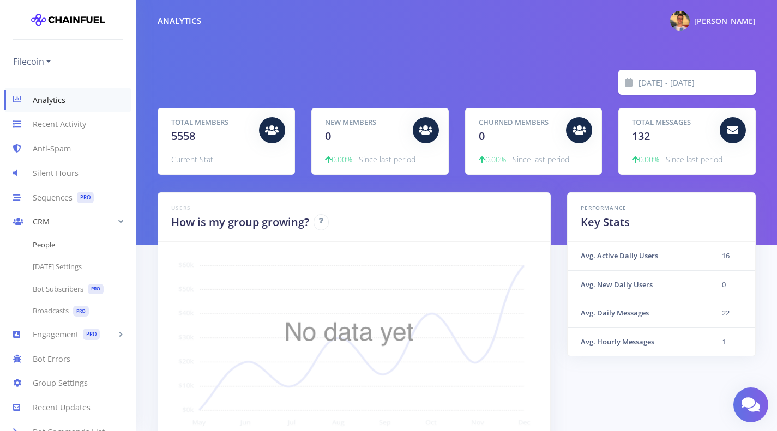 This screenshot has height=431, width=777. Describe the element at coordinates (354, 208) in the screenshot. I see `h6: Users` at that location.